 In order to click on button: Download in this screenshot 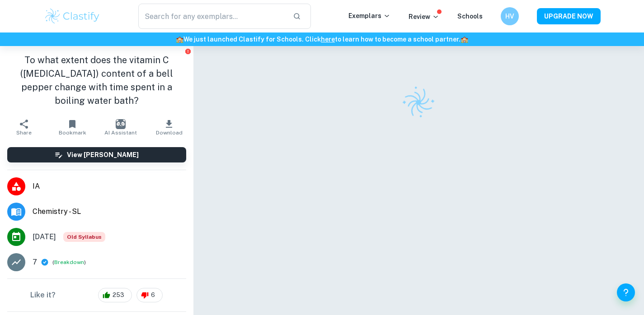, I will do `click(169, 127)`.